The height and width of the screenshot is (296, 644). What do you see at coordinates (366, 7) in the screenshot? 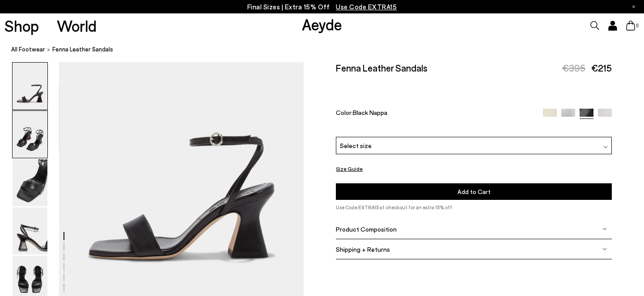
I see `span: Navigate to /collections/ss25-final-sizes` at bounding box center [366, 7].